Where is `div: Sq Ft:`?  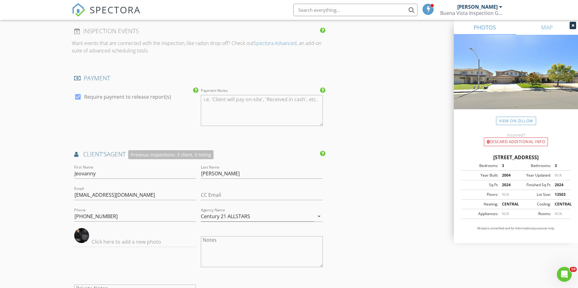 div: Sq Ft: is located at coordinates (480, 185).